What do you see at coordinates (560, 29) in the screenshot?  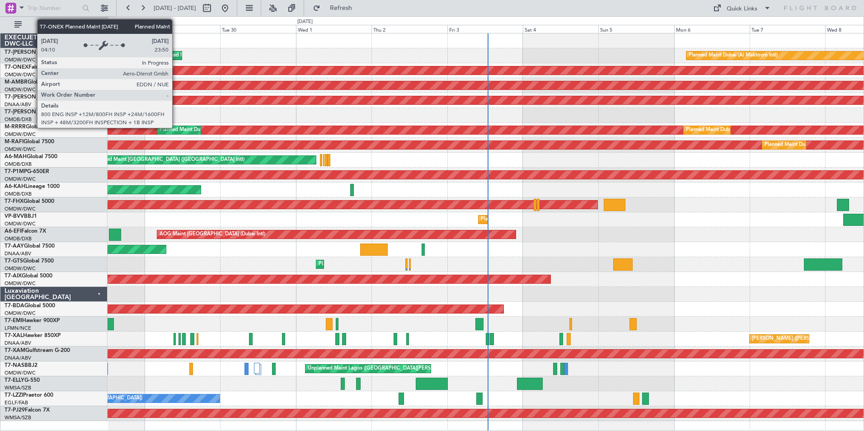 I see `div: Sat 4` at bounding box center [560, 29].